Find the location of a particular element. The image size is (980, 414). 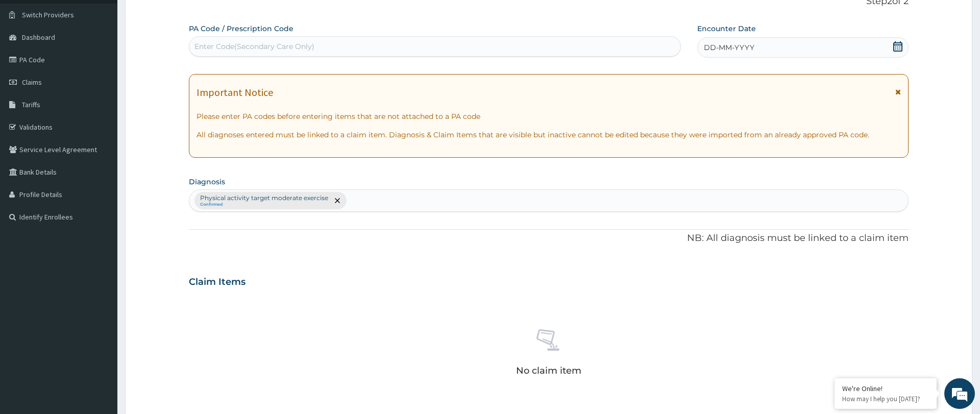

div: Enter Code(Secondary Care Only) is located at coordinates (254, 47).